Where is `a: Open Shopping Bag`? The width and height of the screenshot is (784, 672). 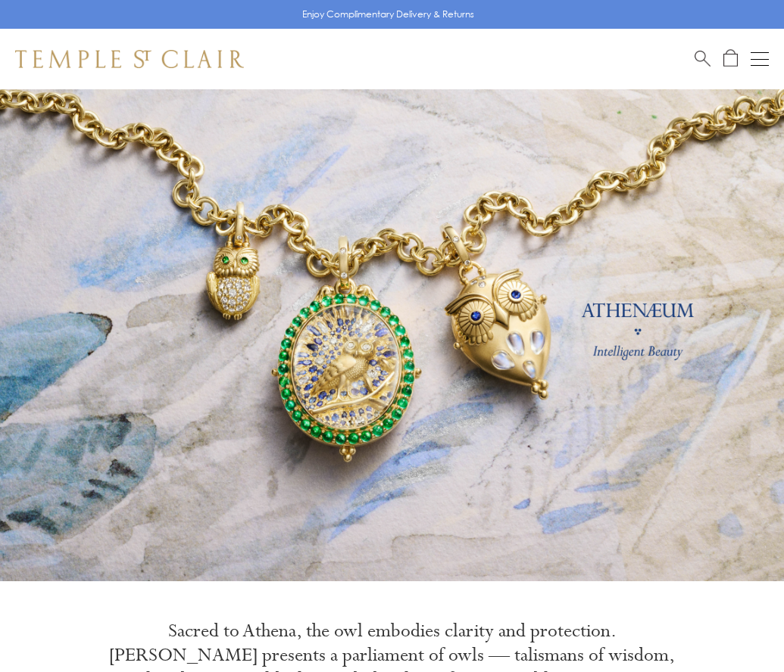
a: Open Shopping Bag is located at coordinates (730, 58).